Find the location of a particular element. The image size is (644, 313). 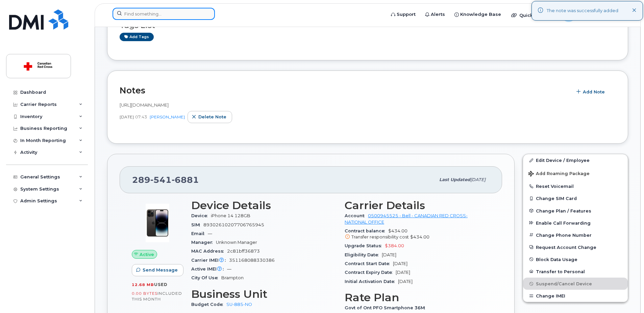

a: SU-885-NO is located at coordinates (240, 304).